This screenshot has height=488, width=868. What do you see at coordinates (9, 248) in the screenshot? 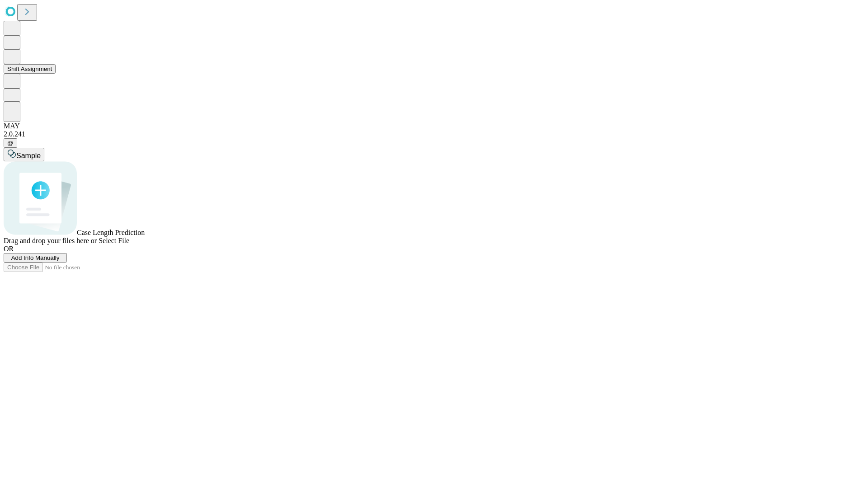
I see `span: OR` at bounding box center [9, 248].